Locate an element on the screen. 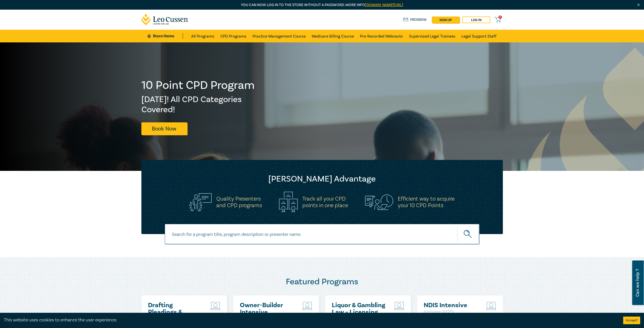 Image resolution: width=644 pixels, height=328 pixels. p: ( October 2025 ) is located at coordinates (451, 312).